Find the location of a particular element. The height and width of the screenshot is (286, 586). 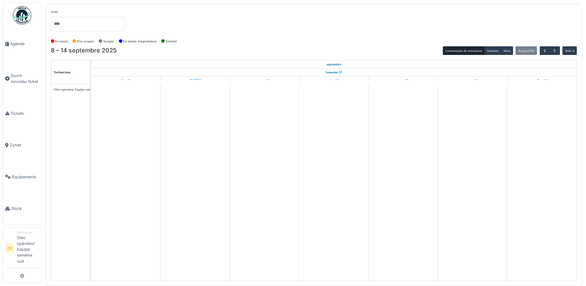

a: 12 septembre 2025 is located at coordinates (403, 80).